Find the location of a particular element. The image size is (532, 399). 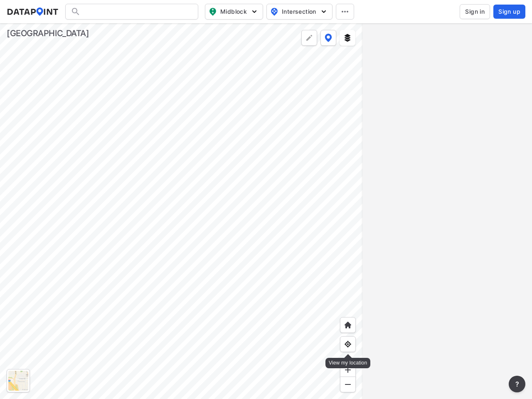

img: +Dz8AAAAASUVORK5CYII= is located at coordinates (309, 38).